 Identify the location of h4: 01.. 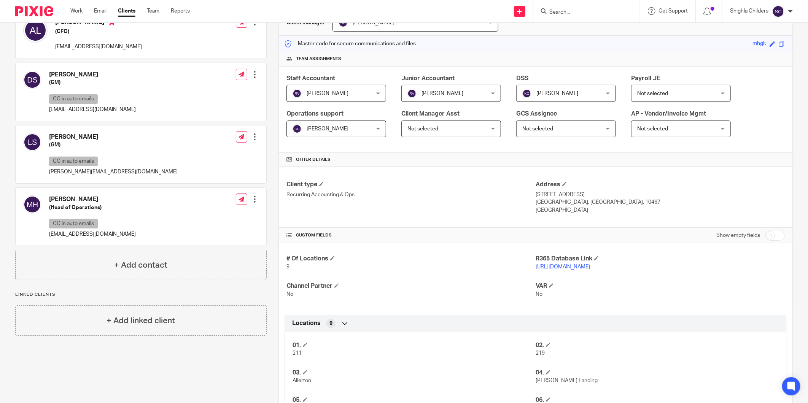
(414, 345).